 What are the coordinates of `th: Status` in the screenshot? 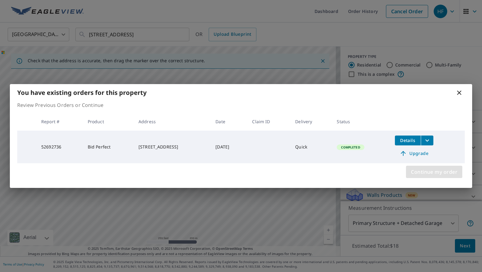 It's located at (361, 121).